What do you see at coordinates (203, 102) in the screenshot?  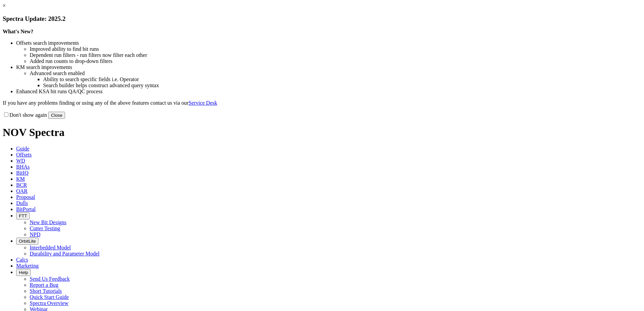 I see `a: Service Desk` at bounding box center [203, 102].